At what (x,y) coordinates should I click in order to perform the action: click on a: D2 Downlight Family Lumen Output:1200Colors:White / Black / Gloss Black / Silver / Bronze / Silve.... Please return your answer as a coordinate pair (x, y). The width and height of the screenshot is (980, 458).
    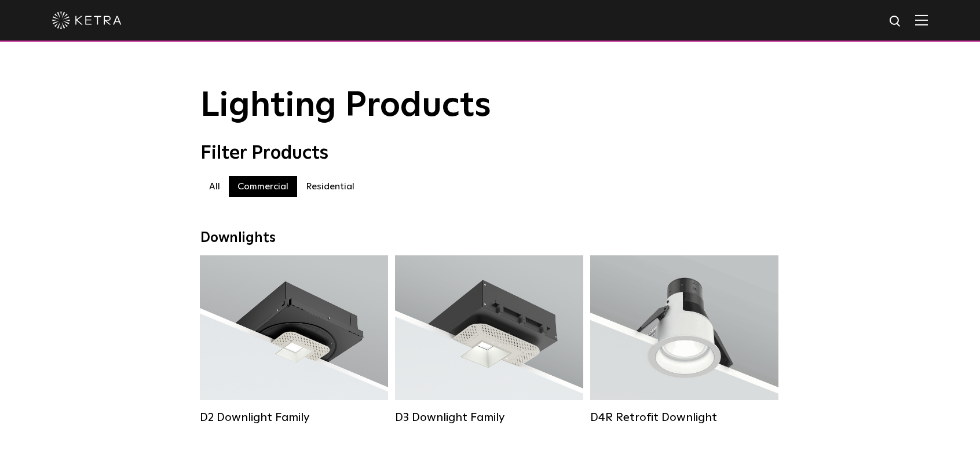
    Looking at the image, I should click on (294, 340).